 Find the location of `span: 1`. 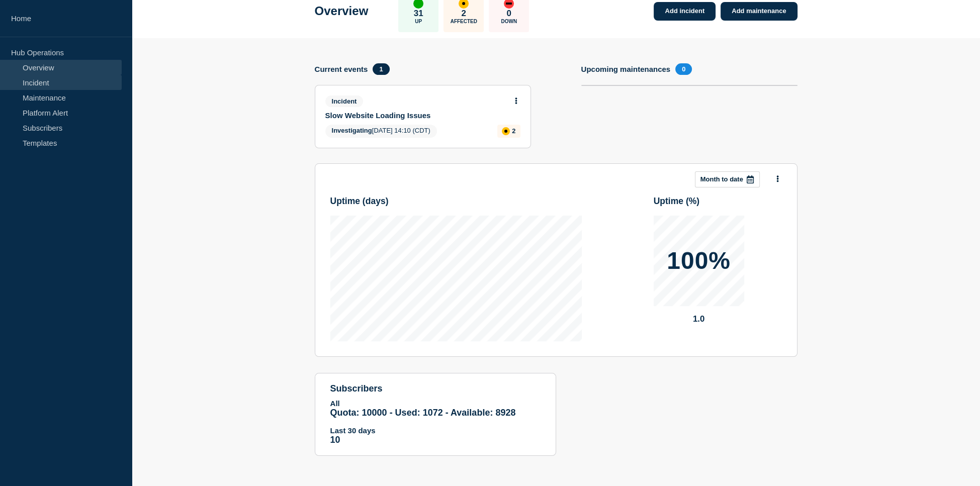

span: 1 is located at coordinates (381, 69).